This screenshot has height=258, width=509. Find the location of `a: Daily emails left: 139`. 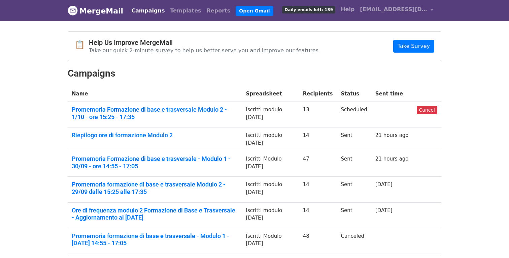

a: Daily emails left: 139 is located at coordinates (309, 9).